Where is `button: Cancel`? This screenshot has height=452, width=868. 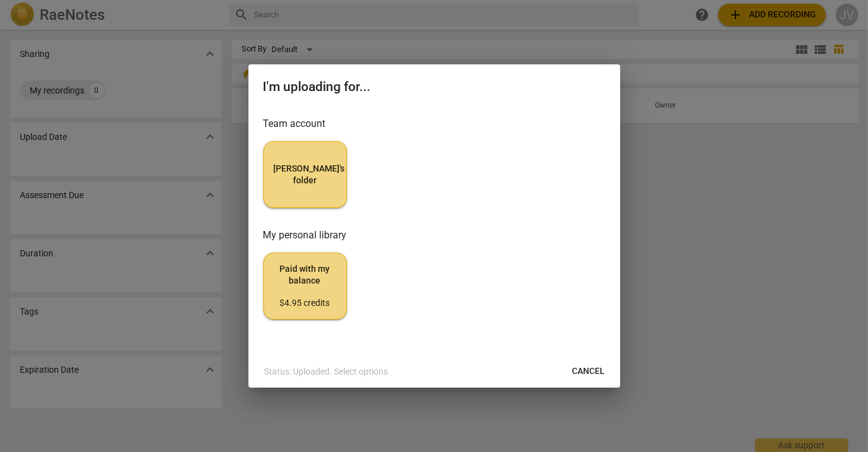 button: Cancel is located at coordinates (589, 372).